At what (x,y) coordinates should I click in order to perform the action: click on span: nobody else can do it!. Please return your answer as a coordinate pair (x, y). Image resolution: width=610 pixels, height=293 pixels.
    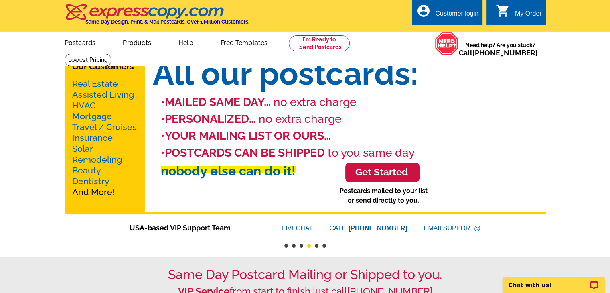
    Looking at the image, I should click on (228, 170).